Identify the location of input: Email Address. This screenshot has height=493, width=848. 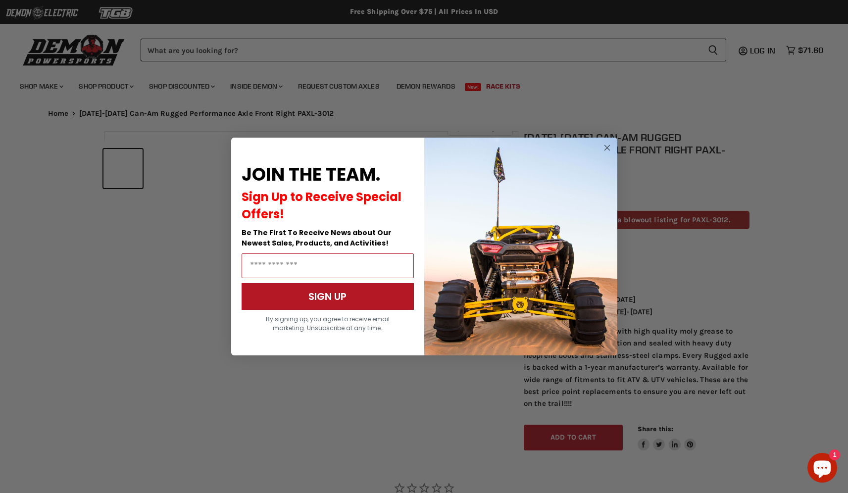
(328, 266).